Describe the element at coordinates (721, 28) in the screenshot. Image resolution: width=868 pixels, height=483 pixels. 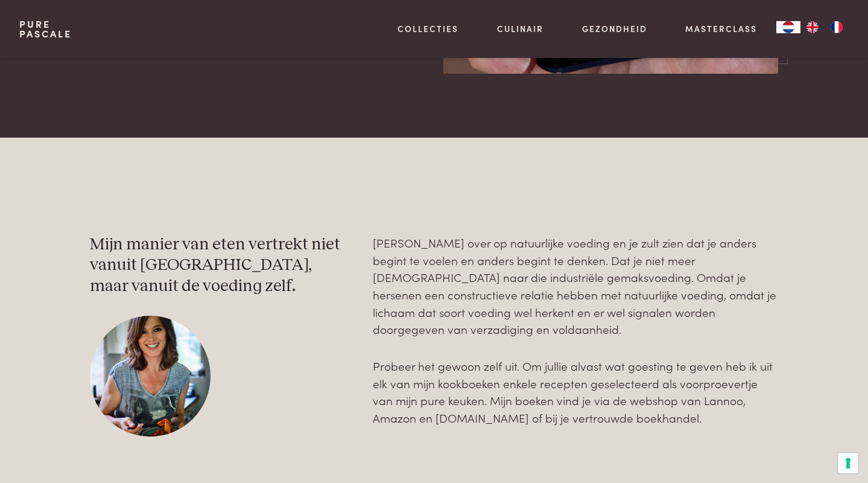
I see `a: Masterclass` at that location.